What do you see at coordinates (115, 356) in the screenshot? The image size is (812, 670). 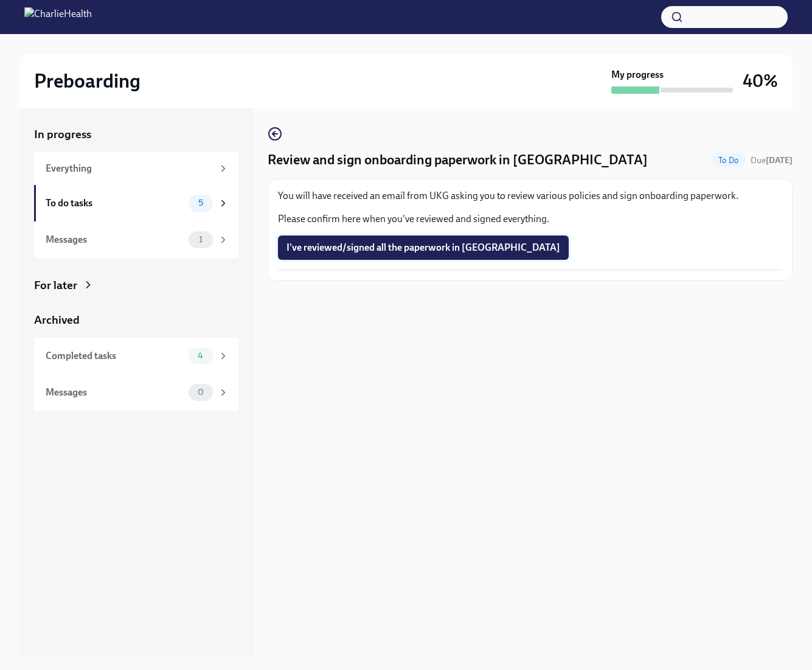 I see `div: Completed tasks` at bounding box center [115, 356].